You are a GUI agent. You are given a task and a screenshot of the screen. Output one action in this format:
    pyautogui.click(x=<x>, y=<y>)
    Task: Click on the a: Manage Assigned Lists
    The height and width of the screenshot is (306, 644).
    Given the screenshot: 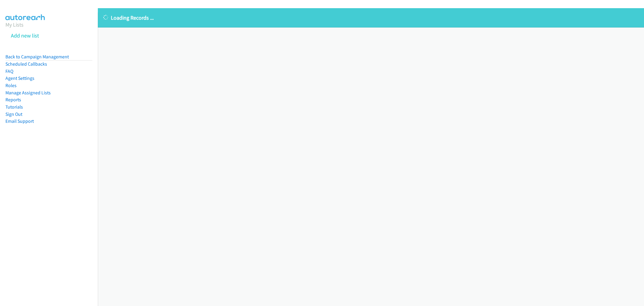 What is the action you would take?
    pyautogui.click(x=28, y=92)
    